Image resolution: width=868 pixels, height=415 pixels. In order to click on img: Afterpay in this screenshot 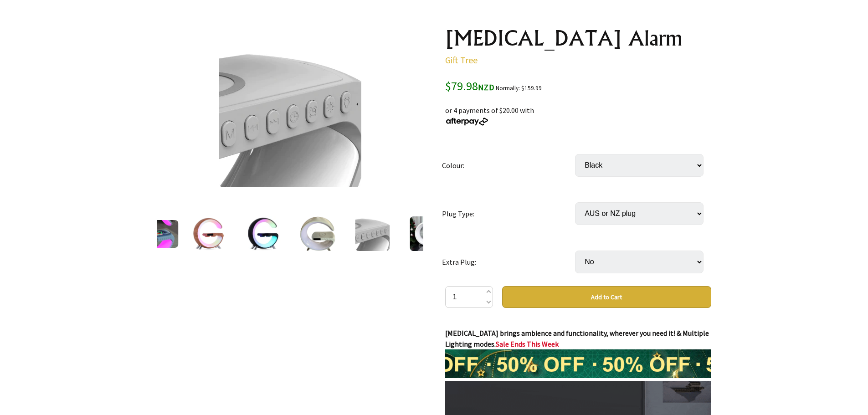, I will do `click(467, 122)`.